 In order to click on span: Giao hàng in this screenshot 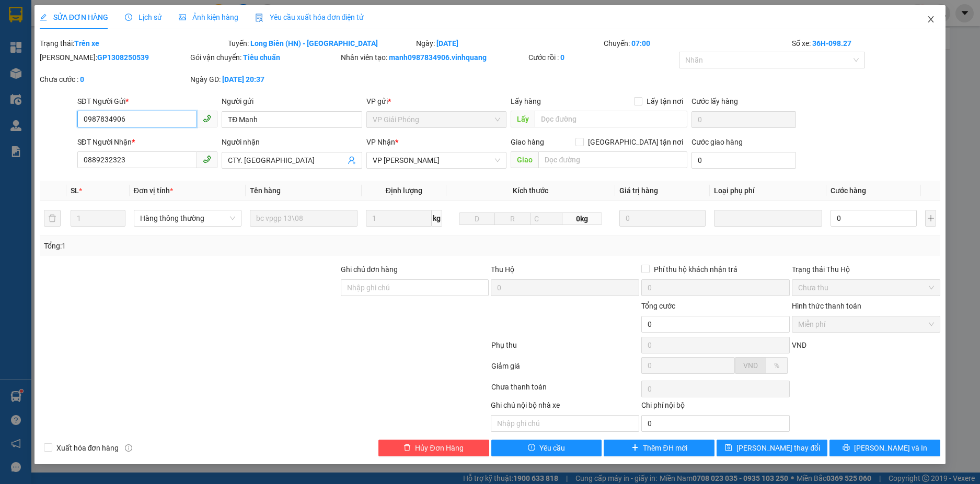, I will do `click(527, 142)`.